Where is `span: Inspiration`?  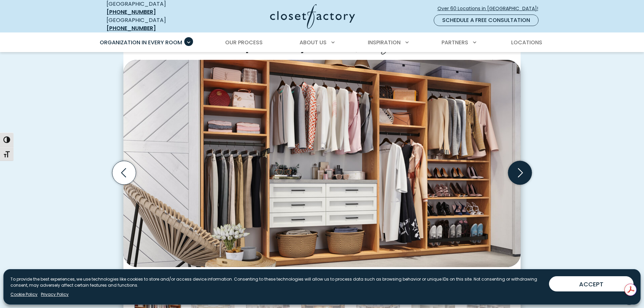 span: Inspiration is located at coordinates (384, 42).